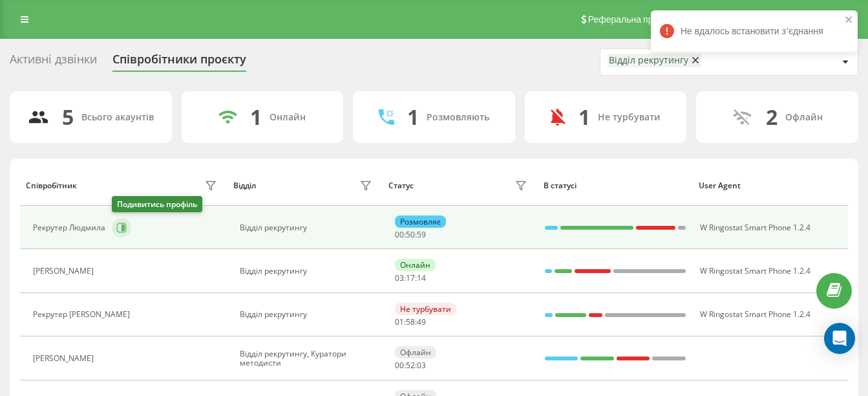  Describe the element at coordinates (399, 321) in the screenshot. I see `span: 01` at that location.